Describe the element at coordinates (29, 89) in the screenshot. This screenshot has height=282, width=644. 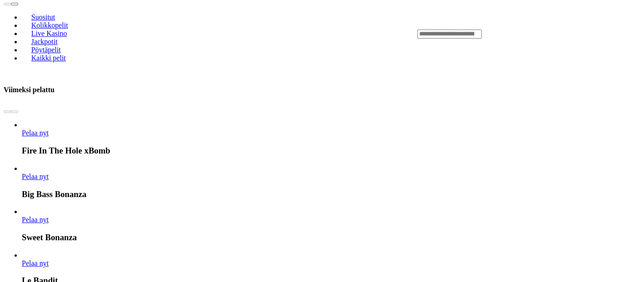
I see `h3: Viimeksi pelattu` at that location.